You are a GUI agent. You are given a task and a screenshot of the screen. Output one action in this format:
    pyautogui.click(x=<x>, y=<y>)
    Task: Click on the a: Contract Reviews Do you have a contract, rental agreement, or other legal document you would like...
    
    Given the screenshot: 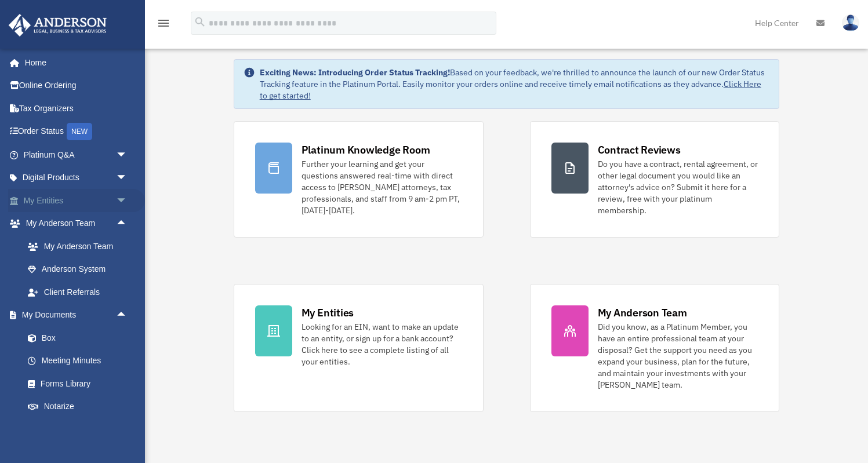 What is the action you would take?
    pyautogui.click(x=655, y=179)
    